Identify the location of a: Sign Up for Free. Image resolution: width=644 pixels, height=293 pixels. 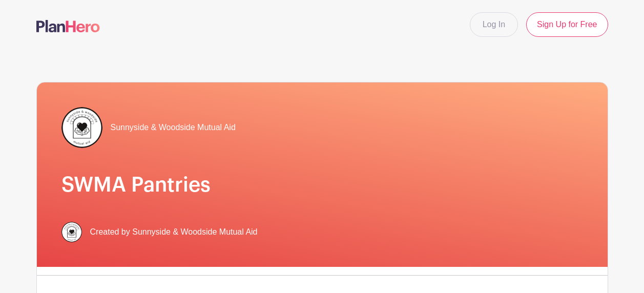
(566, 25).